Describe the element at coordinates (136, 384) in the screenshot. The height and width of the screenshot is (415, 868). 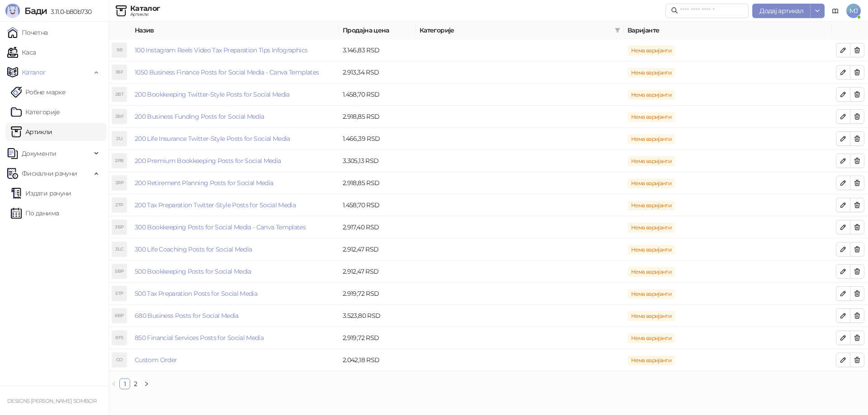
I see `a: 2` at that location.